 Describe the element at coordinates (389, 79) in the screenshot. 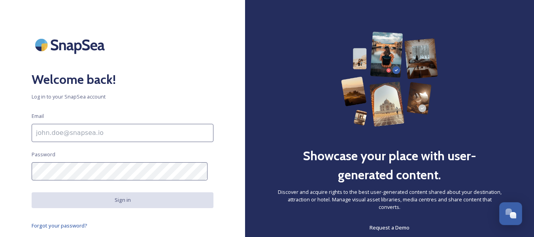

I see `img: 63b42ca75bacad526042e722_Group%20154-p-800.png` at that location.